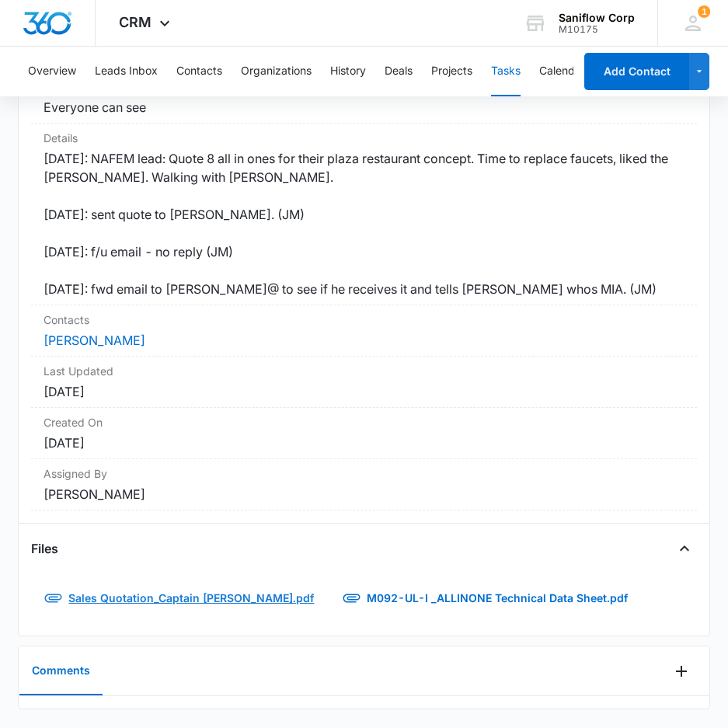 The width and height of the screenshot is (728, 728). What do you see at coordinates (597, 30) in the screenshot?
I see `div: account id` at bounding box center [597, 30].